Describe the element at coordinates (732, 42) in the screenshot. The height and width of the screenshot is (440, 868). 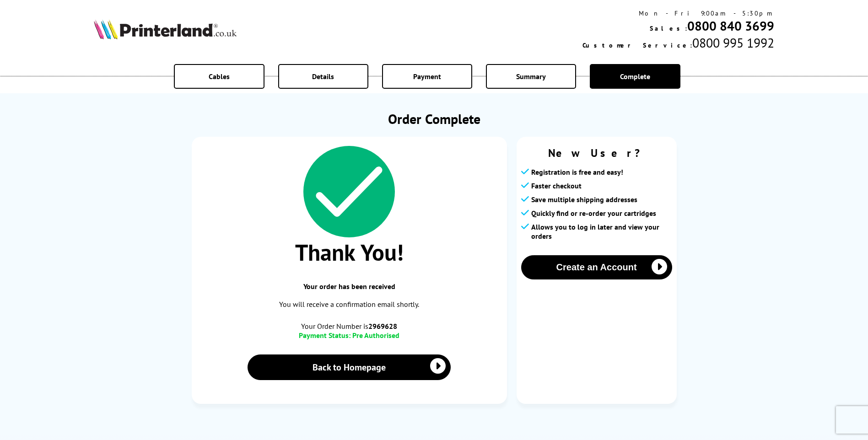
I see `span: 0800 995 1992` at that location.